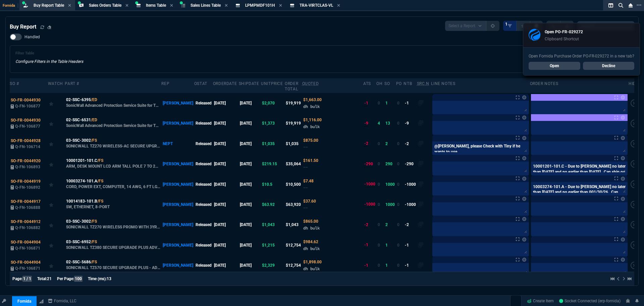 The width and height of the screenshot is (644, 306). I want to click on a: Open, so click(555, 66).